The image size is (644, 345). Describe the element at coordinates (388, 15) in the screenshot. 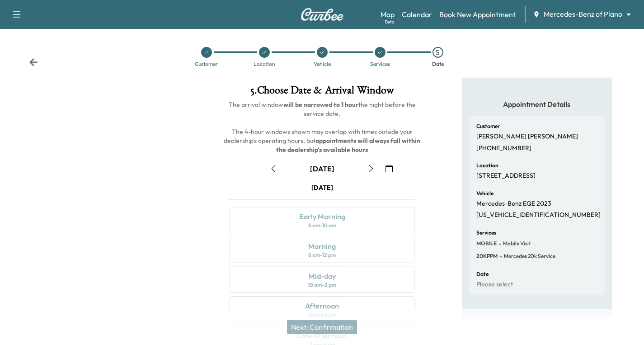

I see `a: MapBeta` at that location.